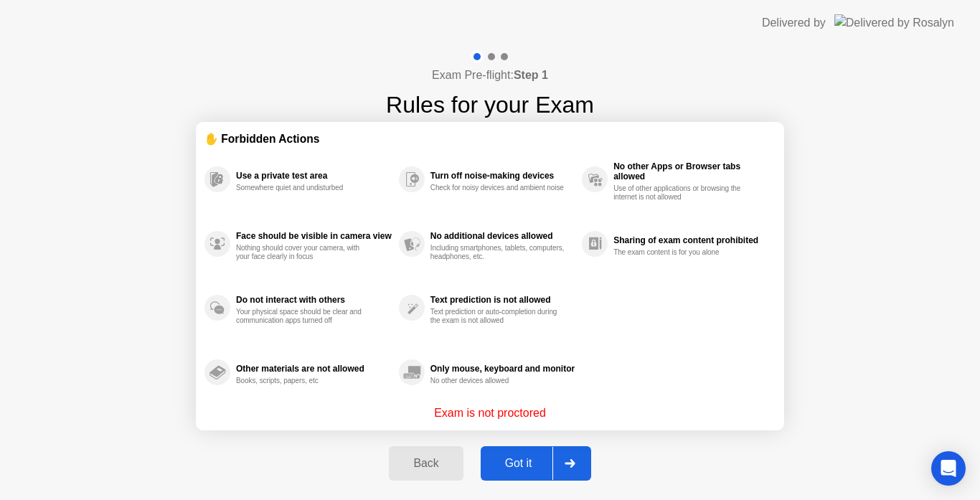 Image resolution: width=980 pixels, height=500 pixels. What do you see at coordinates (314, 300) in the screenshot?
I see `div: Do not interact with others` at bounding box center [314, 300].